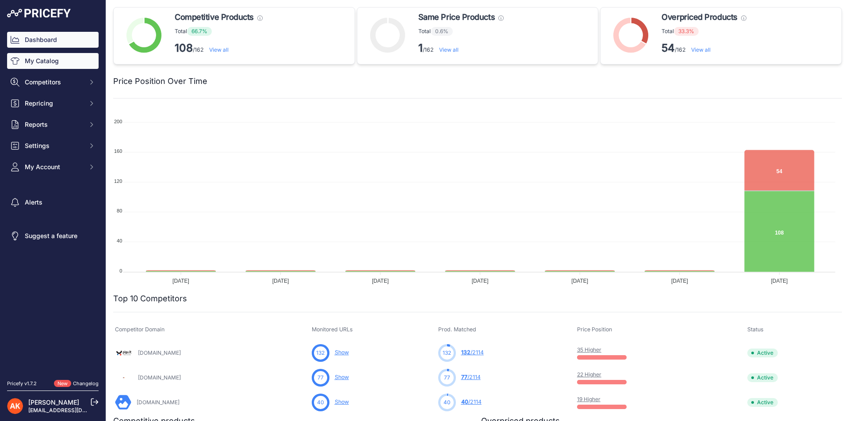 This screenshot has width=849, height=421. Describe the element at coordinates (53, 146) in the screenshot. I see `button: Settings` at that location.